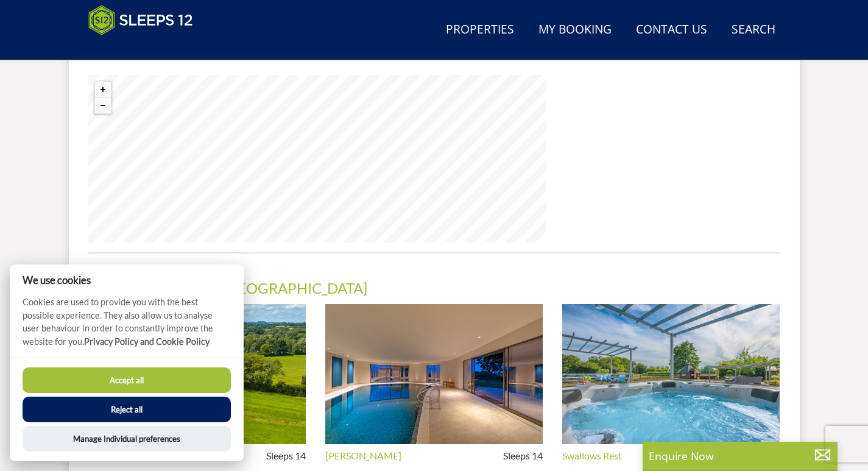  Describe the element at coordinates (147, 342) in the screenshot. I see `a: Privacy Policy and Cookie Policy` at that location.